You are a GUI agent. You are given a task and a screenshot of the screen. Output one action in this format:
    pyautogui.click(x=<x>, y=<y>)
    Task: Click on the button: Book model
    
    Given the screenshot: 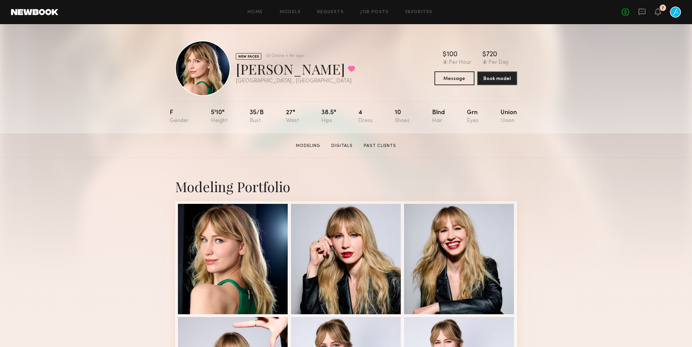 What is the action you would take?
    pyautogui.click(x=498, y=78)
    